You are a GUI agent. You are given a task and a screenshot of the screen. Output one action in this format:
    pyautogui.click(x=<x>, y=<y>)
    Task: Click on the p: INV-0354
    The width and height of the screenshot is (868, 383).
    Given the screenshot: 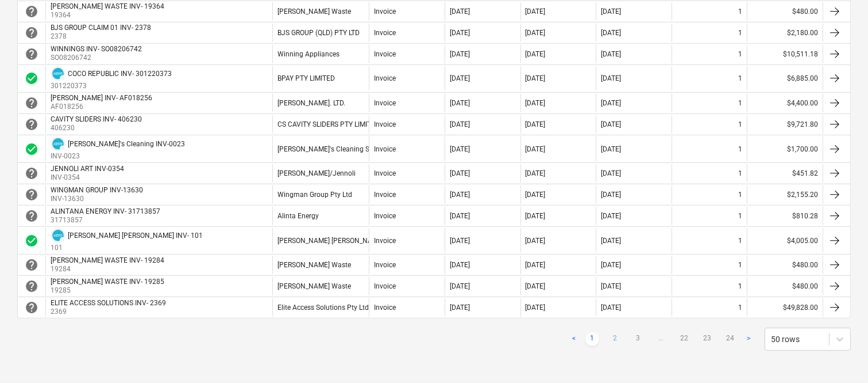 What is the action you would take?
    pyautogui.click(x=88, y=177)
    